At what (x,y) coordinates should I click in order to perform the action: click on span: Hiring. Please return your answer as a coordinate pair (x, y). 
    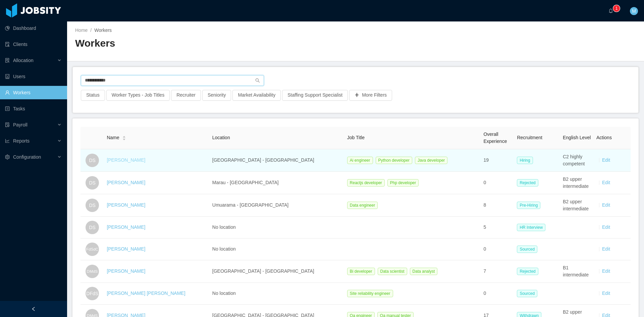
    Looking at the image, I should click on (525, 161).